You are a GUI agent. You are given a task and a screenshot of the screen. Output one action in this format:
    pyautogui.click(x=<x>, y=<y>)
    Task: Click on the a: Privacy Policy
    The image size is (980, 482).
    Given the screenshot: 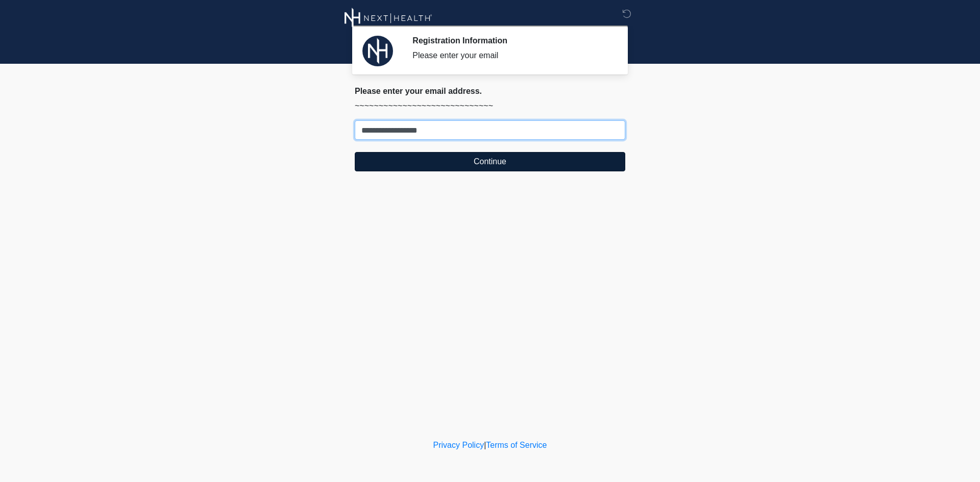 What is the action you would take?
    pyautogui.click(x=459, y=445)
    